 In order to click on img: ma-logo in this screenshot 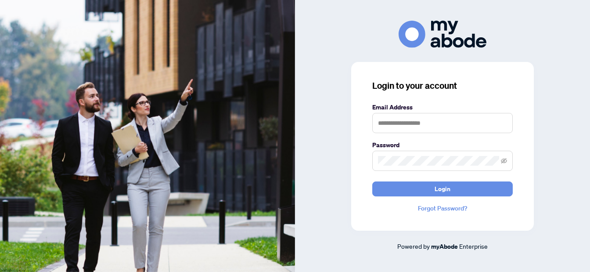, I will do `click(442, 34)`.